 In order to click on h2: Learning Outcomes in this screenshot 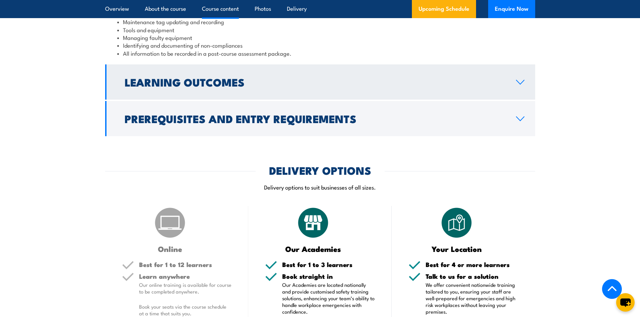, I will do `click(315, 82)`.